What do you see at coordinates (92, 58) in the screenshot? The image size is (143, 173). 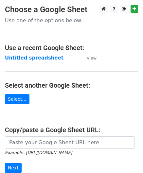 I see `small: View` at bounding box center [92, 58].